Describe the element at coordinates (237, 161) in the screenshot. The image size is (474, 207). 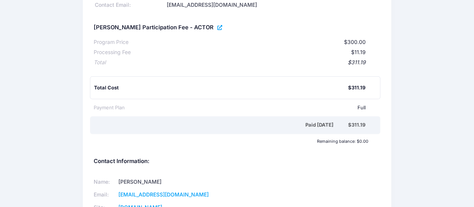
I see `h5: Contact Information:` at that location.